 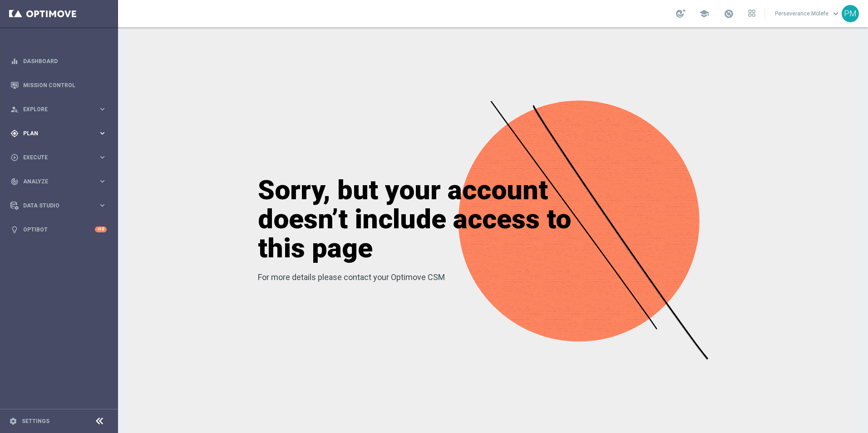 What do you see at coordinates (58, 157) in the screenshot?
I see `button: play_circle_outline Execute keyboard_arrow_right` at bounding box center [58, 157].